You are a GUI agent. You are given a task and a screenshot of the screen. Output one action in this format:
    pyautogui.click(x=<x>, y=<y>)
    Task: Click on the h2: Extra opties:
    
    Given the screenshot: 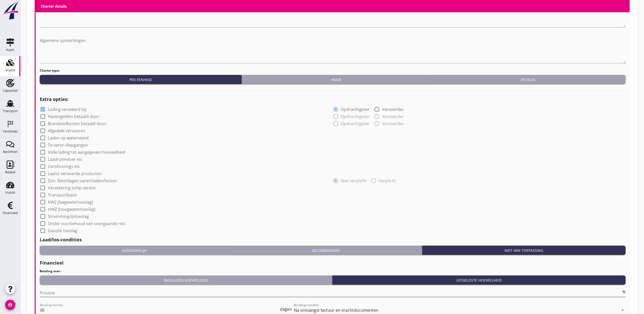 What is the action you would take?
    pyautogui.click(x=333, y=99)
    